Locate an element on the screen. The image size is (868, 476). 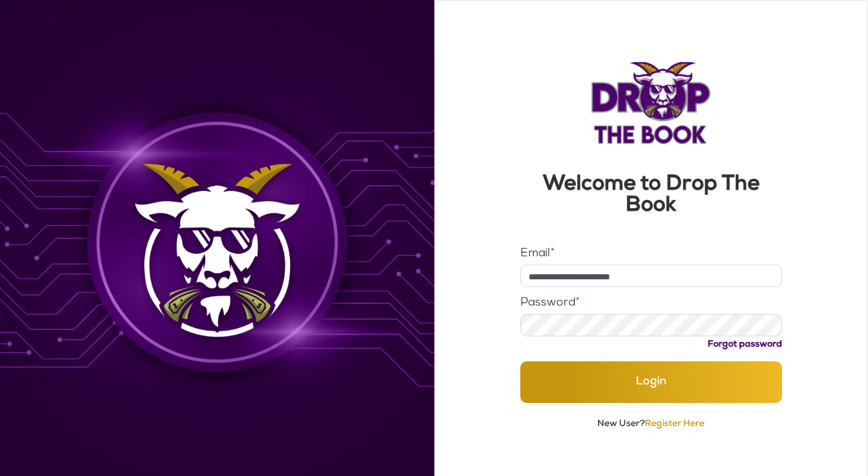
p: New User? is located at coordinates (651, 424).